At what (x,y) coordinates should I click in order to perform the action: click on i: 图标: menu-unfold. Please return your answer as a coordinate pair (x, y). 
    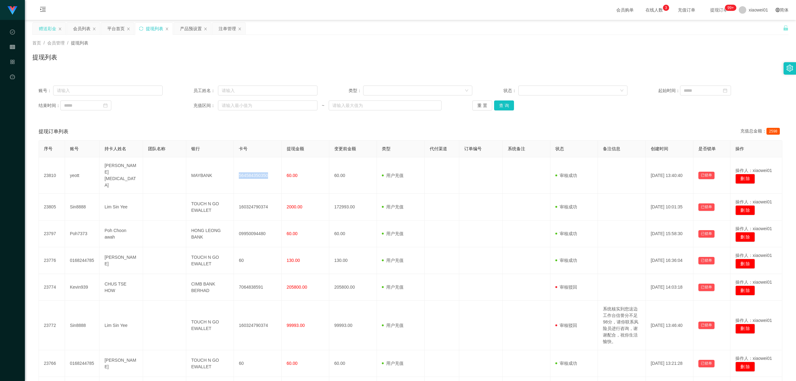
    Looking at the image, I should click on (43, 10).